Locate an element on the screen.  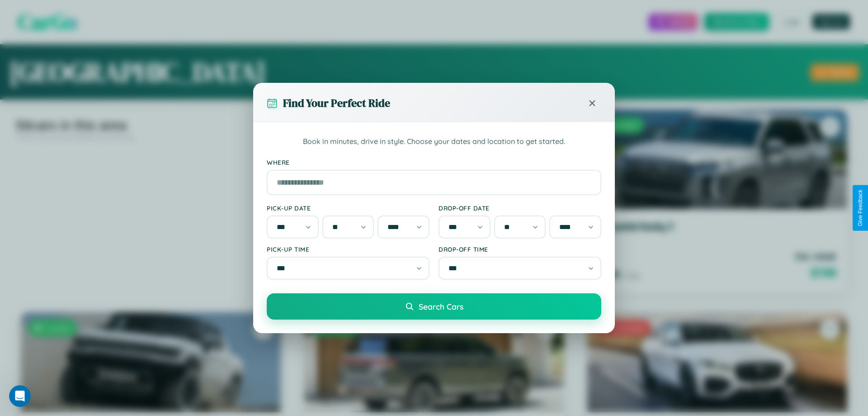
label: Pick-up Date is located at coordinates (348, 208).